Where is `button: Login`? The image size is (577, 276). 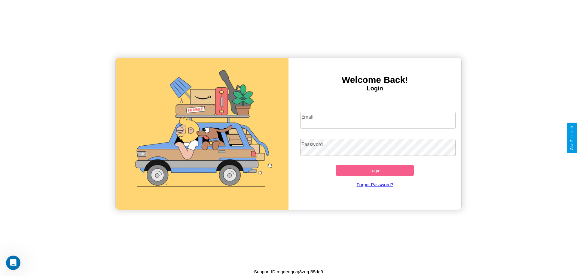 button: Login is located at coordinates (375, 170).